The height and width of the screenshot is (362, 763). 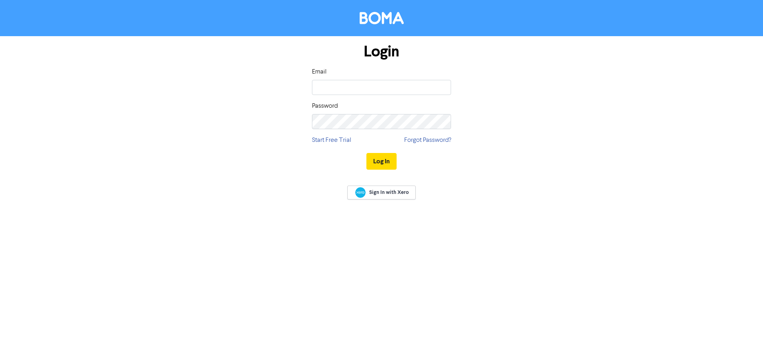 I want to click on span: Sign In with Xero, so click(x=389, y=192).